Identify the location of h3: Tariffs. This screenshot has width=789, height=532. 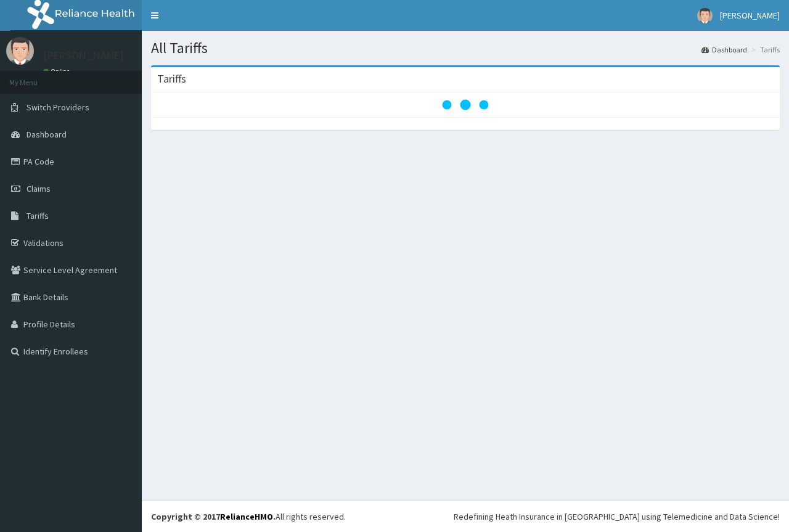
(171, 79).